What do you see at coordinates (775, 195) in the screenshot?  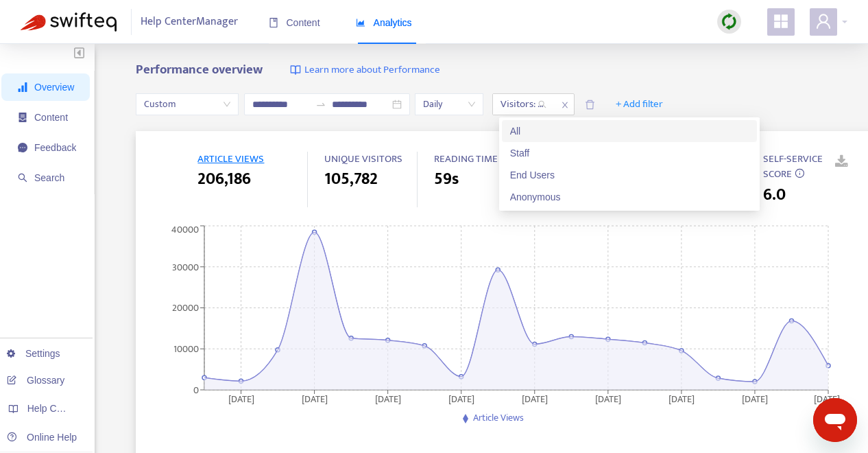 I see `span: 6.0` at bounding box center [775, 195].